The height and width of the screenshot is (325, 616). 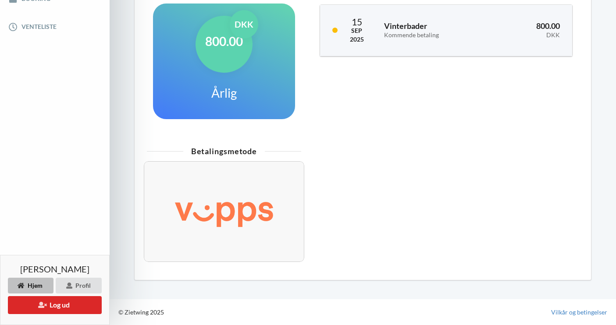 I want to click on h1: Årlig, so click(x=224, y=93).